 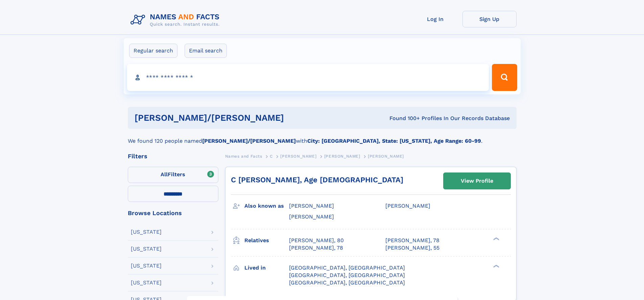 I want to click on a: Sign Up, so click(x=490, y=19).